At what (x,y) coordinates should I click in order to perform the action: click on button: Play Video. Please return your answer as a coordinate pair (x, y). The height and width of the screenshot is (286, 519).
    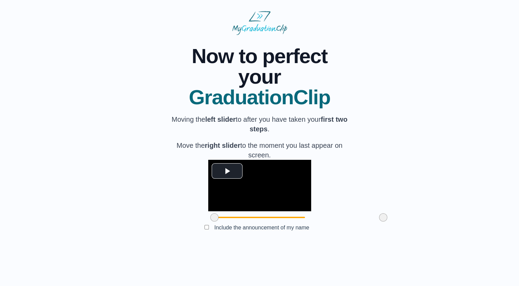
    Looking at the image, I should click on (227, 171).